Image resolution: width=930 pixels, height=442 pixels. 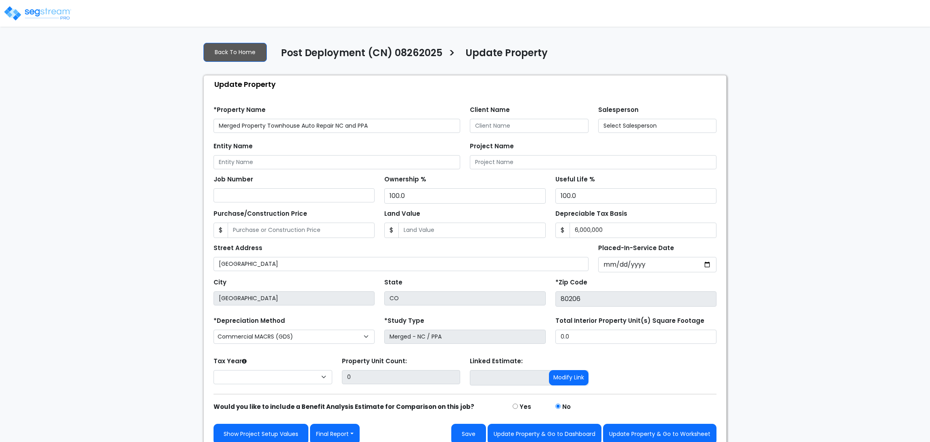 I want to click on label: Linked Estimate:, so click(x=496, y=361).